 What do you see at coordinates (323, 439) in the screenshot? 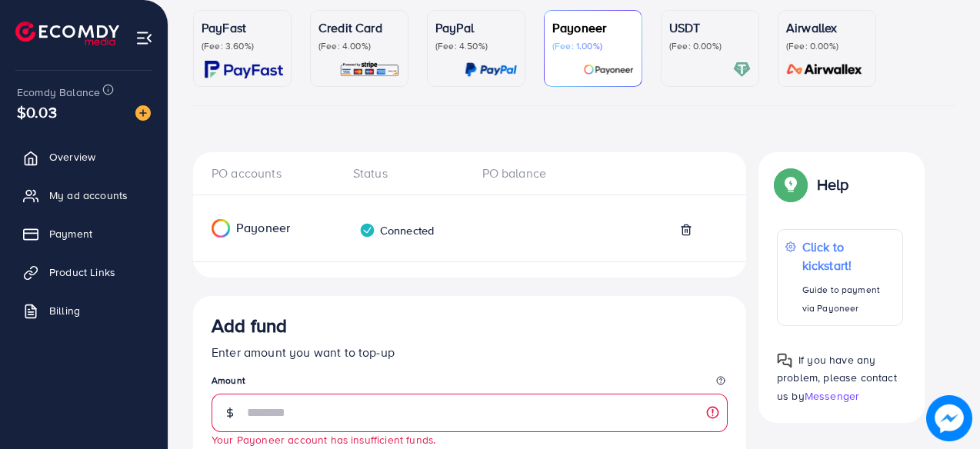
I see `small: Your Payoneer account has insufficient funds.` at bounding box center [323, 439].